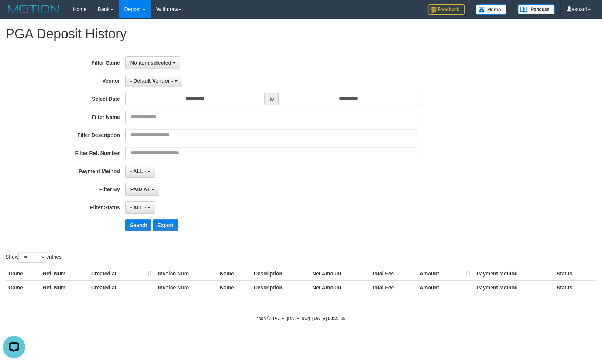 The image size is (602, 364). I want to click on img: Feedback.jpg, so click(446, 10).